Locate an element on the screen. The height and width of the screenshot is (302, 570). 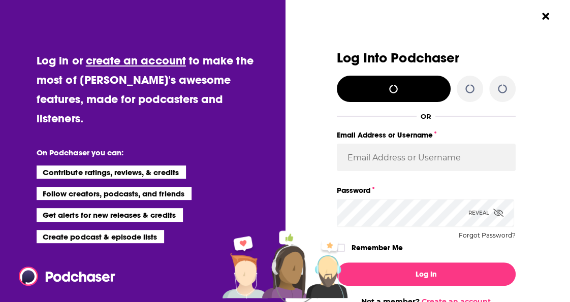
button: Forgot Password? is located at coordinates (487, 236).